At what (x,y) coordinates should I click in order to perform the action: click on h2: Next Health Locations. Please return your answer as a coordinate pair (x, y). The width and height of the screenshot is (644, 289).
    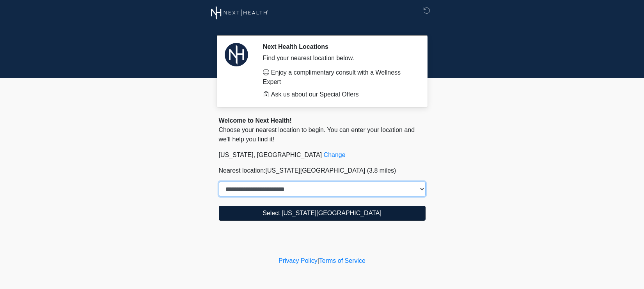
    Looking at the image, I should click on (338, 47).